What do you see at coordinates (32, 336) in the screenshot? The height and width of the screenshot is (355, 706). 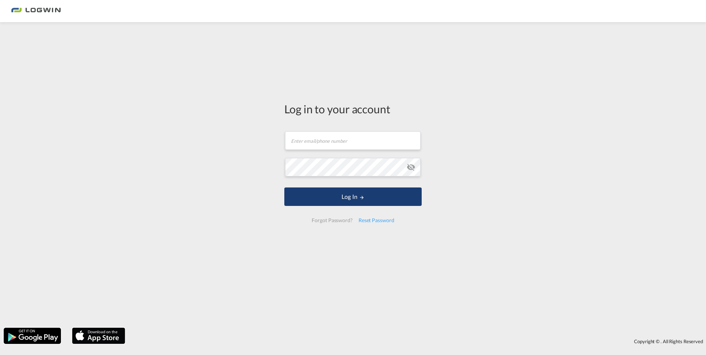 I see `img: google.png` at bounding box center [32, 336].